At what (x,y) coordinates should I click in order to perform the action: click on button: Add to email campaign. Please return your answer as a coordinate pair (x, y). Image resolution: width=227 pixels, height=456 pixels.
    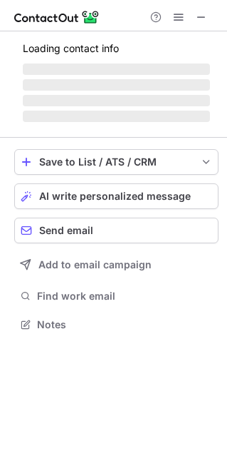
    Looking at the image, I should click on (116, 264).